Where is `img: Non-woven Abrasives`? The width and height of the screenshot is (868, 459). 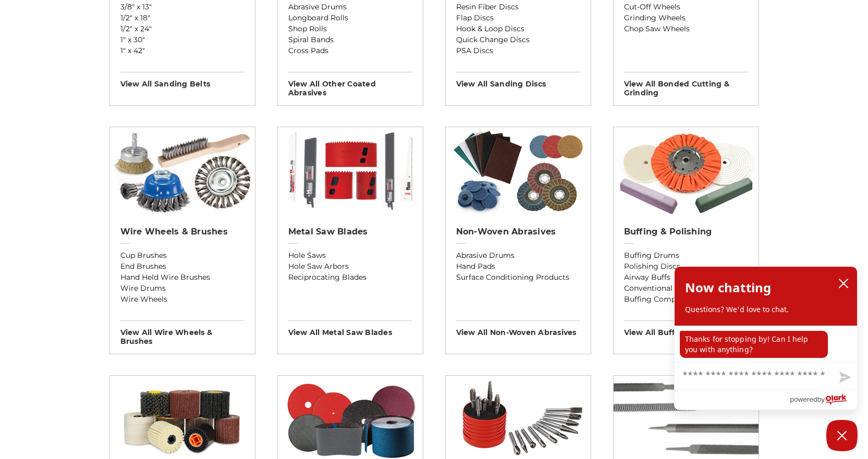
img: Non-woven Abrasives is located at coordinates (518, 171).